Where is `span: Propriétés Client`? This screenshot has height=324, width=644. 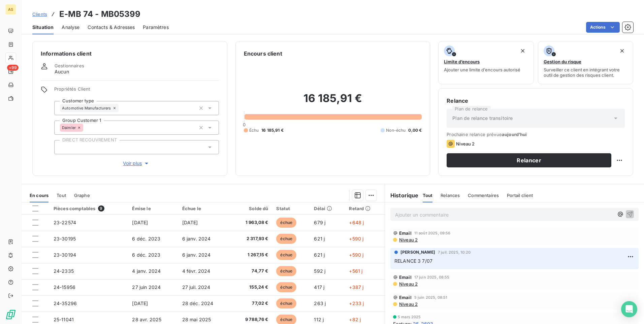
span: Propriétés Client is located at coordinates (137, 91).